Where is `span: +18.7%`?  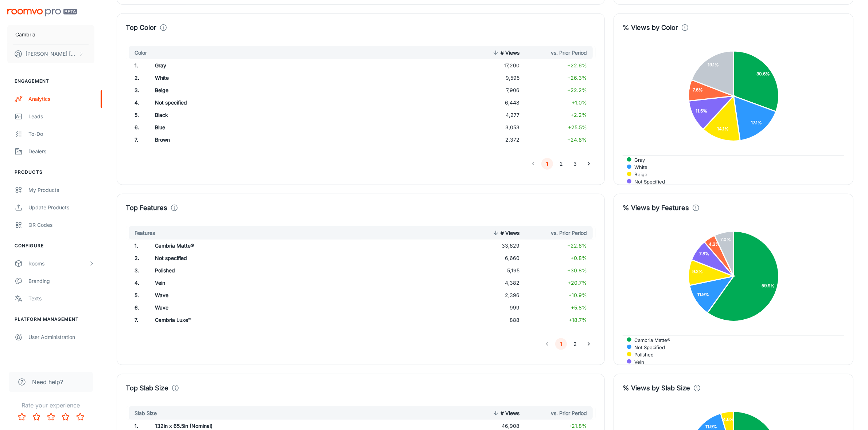 span: +18.7% is located at coordinates (578, 320).